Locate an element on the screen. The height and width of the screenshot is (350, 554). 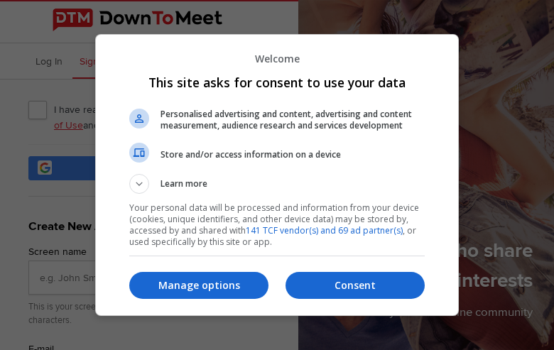
button: Manage options is located at coordinates (199, 286).